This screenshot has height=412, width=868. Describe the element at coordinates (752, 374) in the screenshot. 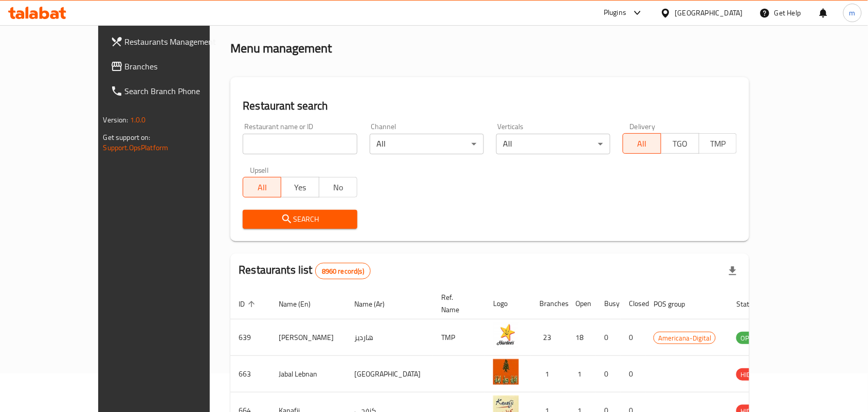

I see `div: HIDDEN` at that location.